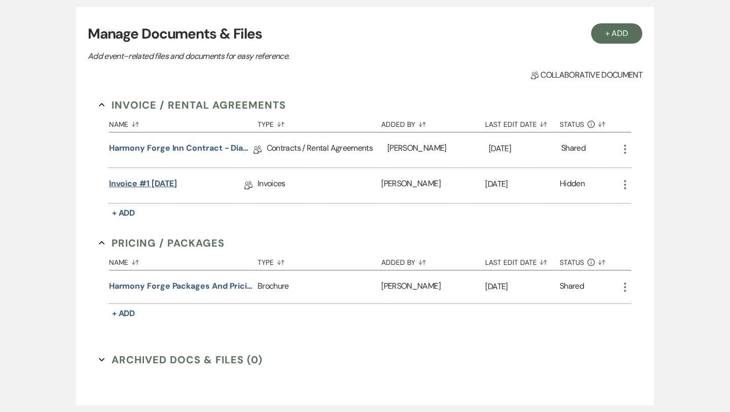 The height and width of the screenshot is (412, 730). I want to click on h3: Manage Documents & Files, so click(365, 34).